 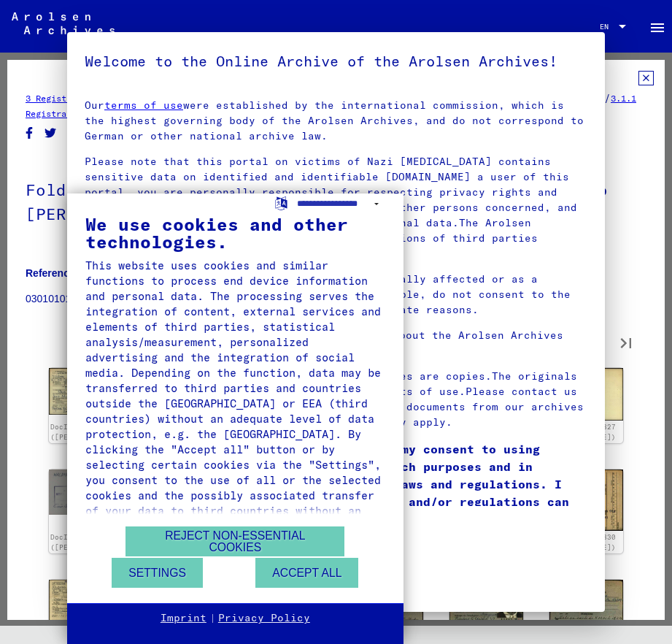 What do you see at coordinates (235, 395) in the screenshot?
I see `div: This website uses cookies and similar functions to process end device information and personal da...` at bounding box center [235, 395].